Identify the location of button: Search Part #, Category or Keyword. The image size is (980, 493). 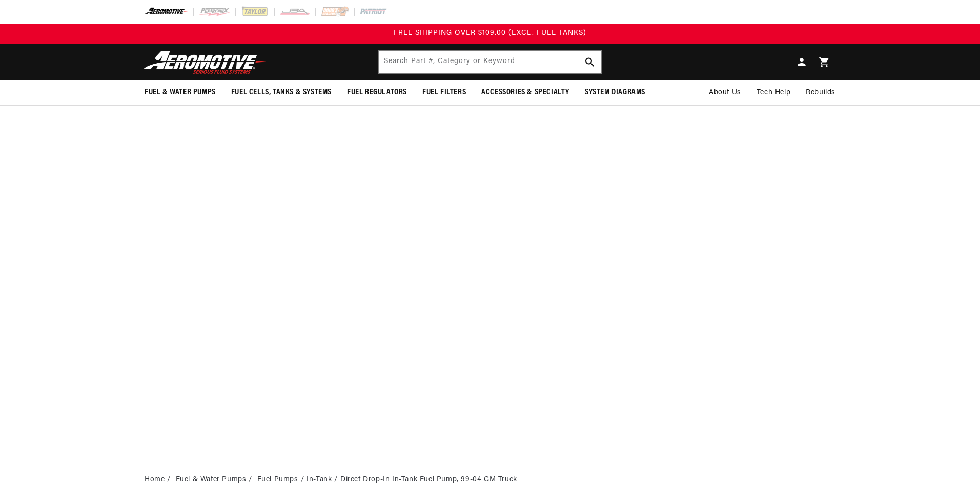
(590, 62).